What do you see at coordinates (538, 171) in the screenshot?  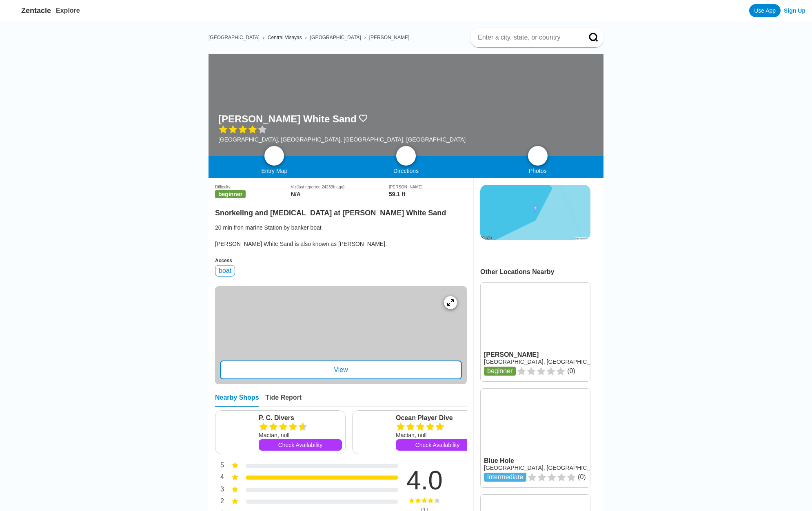 I see `div: Photos` at bounding box center [538, 171].